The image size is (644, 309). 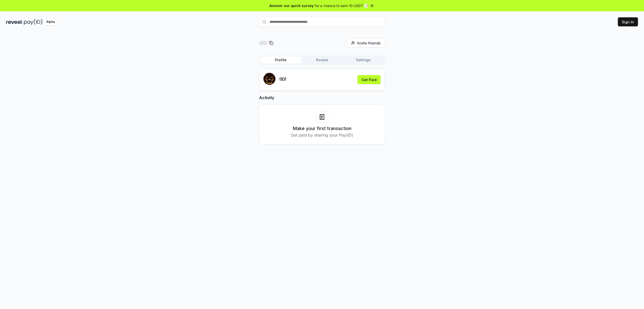 What do you see at coordinates (291, 5) in the screenshot?
I see `span: Answer our quick survey` at bounding box center [291, 5].